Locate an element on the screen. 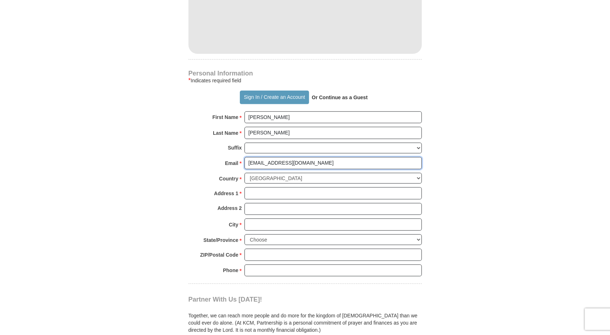 The height and width of the screenshot is (335, 610). strong: Email is located at coordinates (231, 163).